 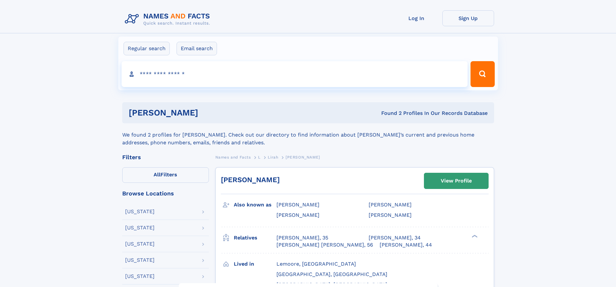 I want to click on h3: Lived in, so click(x=255, y=264).